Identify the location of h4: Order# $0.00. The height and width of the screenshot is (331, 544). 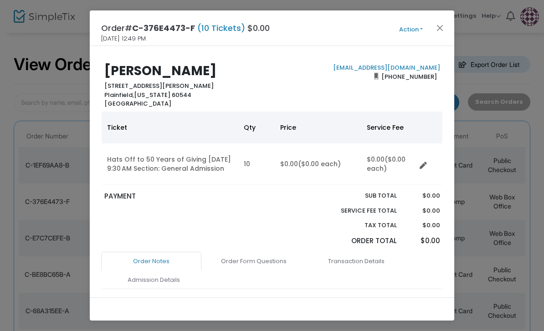
(186, 28).